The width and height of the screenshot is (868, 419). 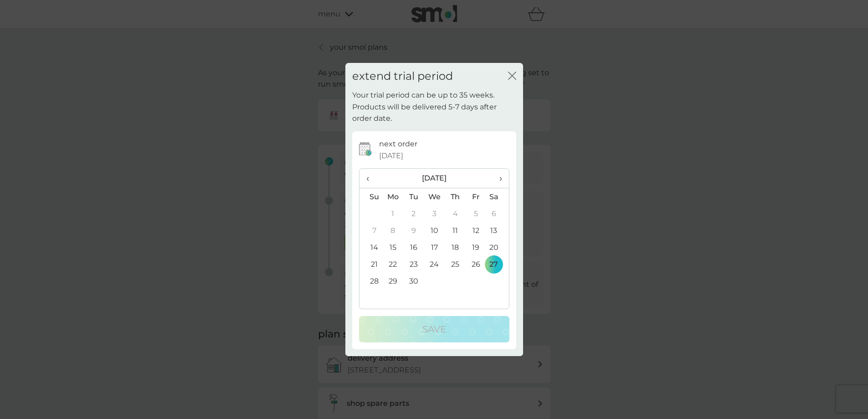 I want to click on td: 11, so click(x=455, y=231).